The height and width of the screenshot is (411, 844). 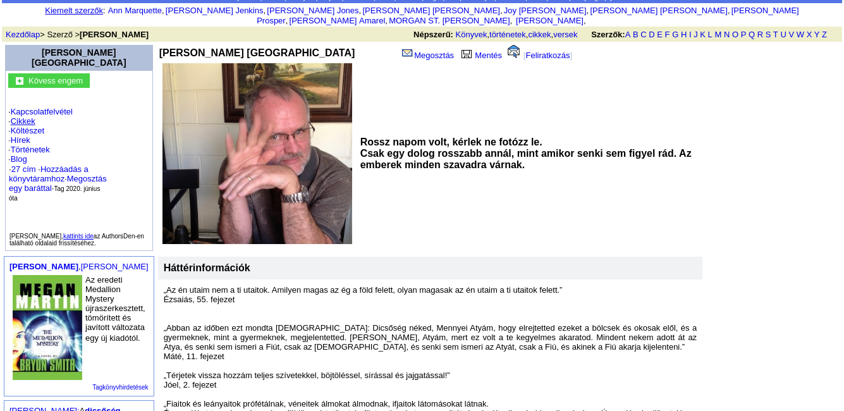 What do you see at coordinates (23, 169) in the screenshot?
I see `a: 27 cím` at bounding box center [23, 169].